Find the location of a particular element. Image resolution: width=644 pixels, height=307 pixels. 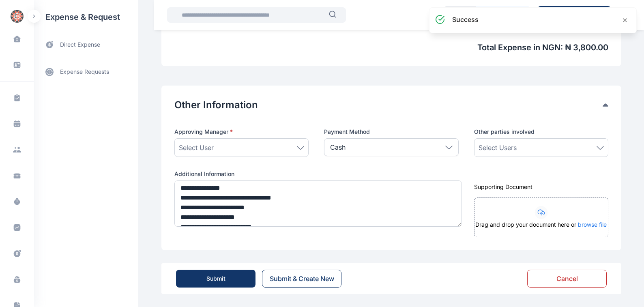

a: expense requests is located at coordinates (86, 72).